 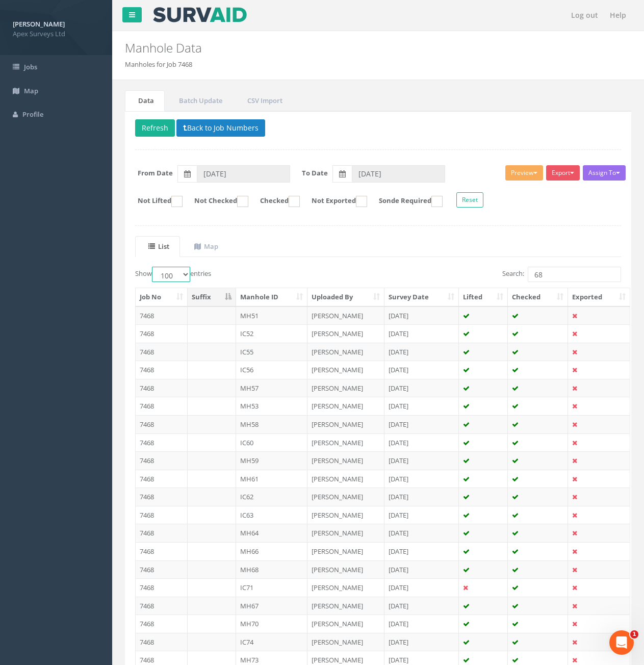 What do you see at coordinates (563, 173) in the screenshot?
I see `button: Export` at bounding box center [563, 173].